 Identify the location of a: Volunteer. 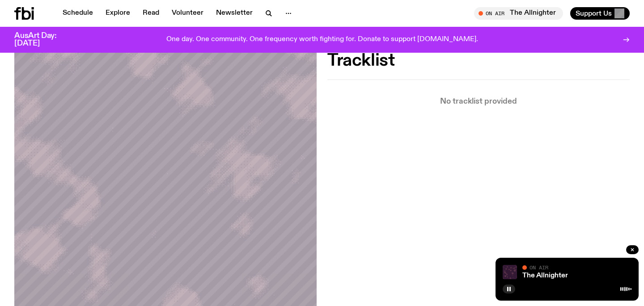
(187, 14).